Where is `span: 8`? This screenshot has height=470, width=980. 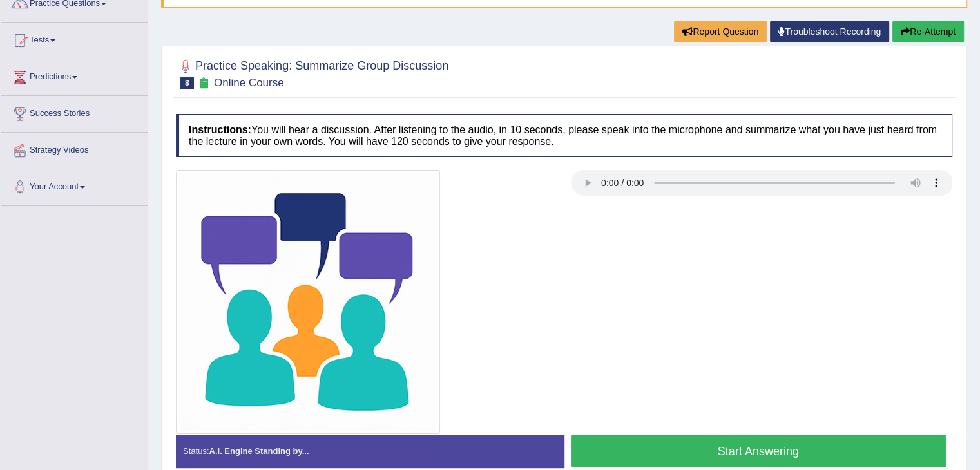
span: 8 is located at coordinates (187, 83).